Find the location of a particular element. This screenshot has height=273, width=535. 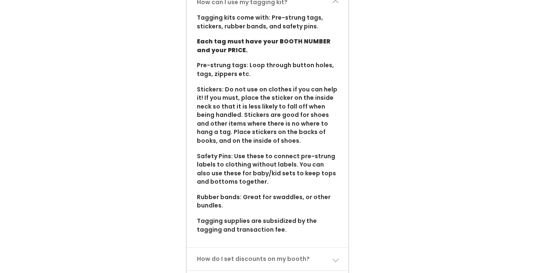

p: Each tag must have your BOOTH NUMBER and your PRICE. is located at coordinates (267, 46).